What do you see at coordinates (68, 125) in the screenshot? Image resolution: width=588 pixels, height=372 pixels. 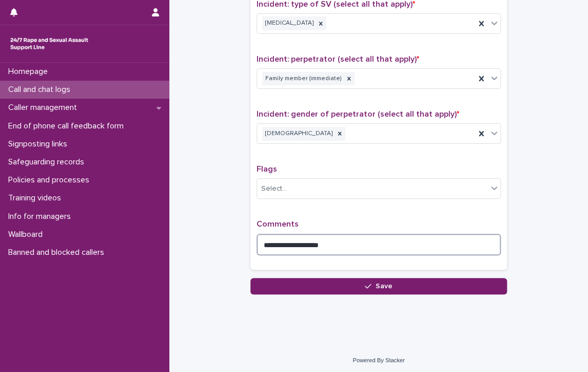 I see `p: End of phone call feedback form` at bounding box center [68, 125].